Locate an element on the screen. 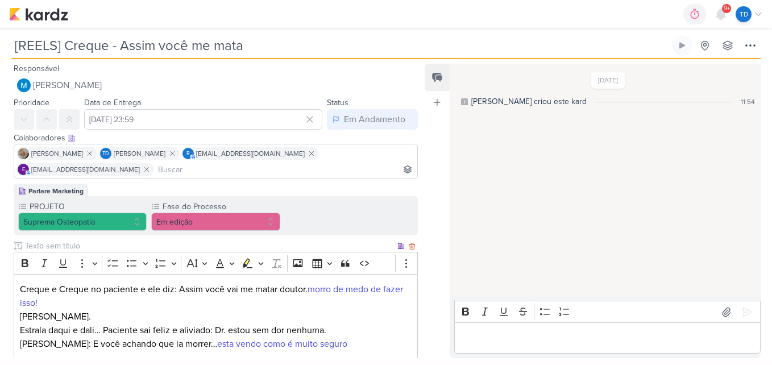 This screenshot has width=772, height=365. div: Editor editing area: main is located at coordinates (607, 338).